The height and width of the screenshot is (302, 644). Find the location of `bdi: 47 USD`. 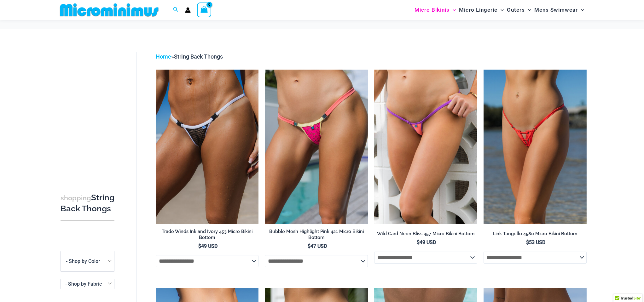

bdi: 47 USD is located at coordinates (317, 246).